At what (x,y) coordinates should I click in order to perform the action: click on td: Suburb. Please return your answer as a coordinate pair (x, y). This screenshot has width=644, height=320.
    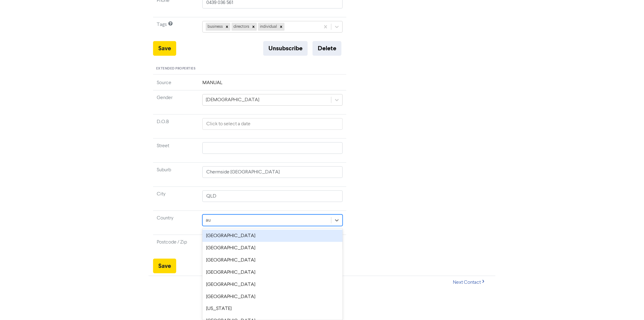
    Looking at the image, I should click on (176, 174).